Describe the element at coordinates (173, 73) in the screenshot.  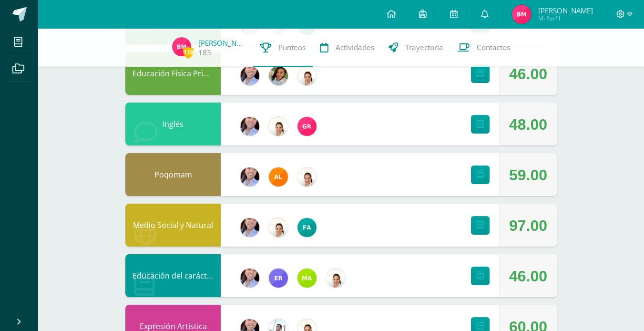
I see `div: Educación Física Primaria` at that location.